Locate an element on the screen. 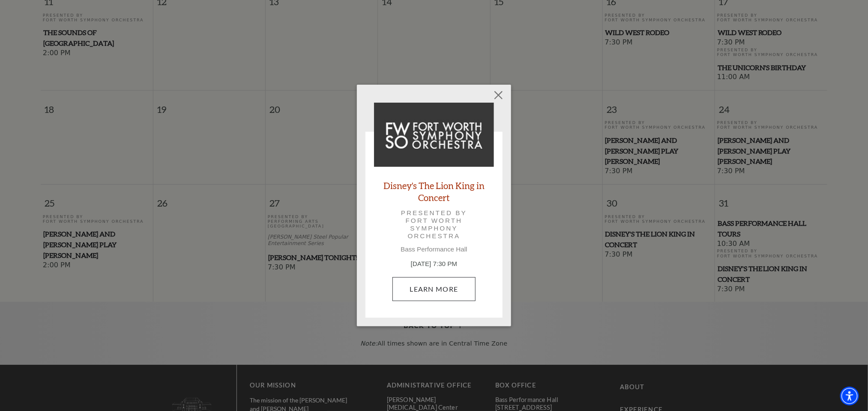 The width and height of the screenshot is (868, 411). div: Accessibility Menu is located at coordinates (849, 396).